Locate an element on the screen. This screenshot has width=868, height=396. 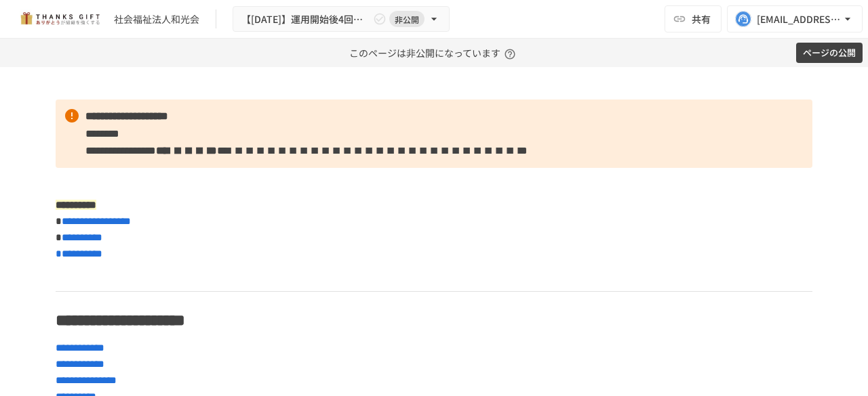
button: 共有 is located at coordinates (693, 19).